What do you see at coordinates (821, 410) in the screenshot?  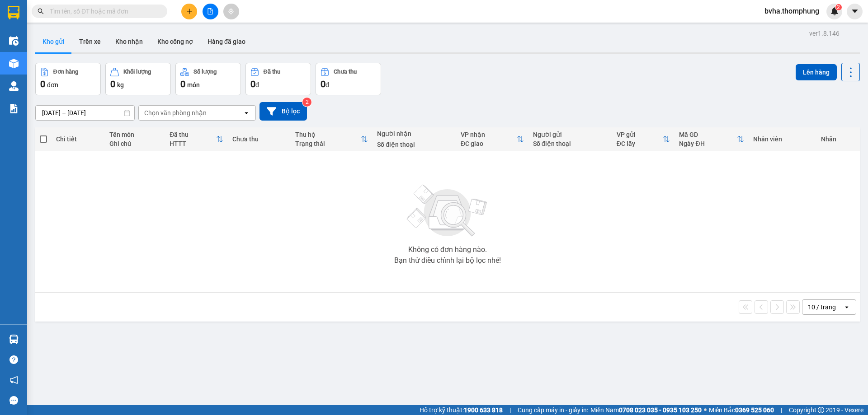 I see `span: copyright` at bounding box center [821, 410].